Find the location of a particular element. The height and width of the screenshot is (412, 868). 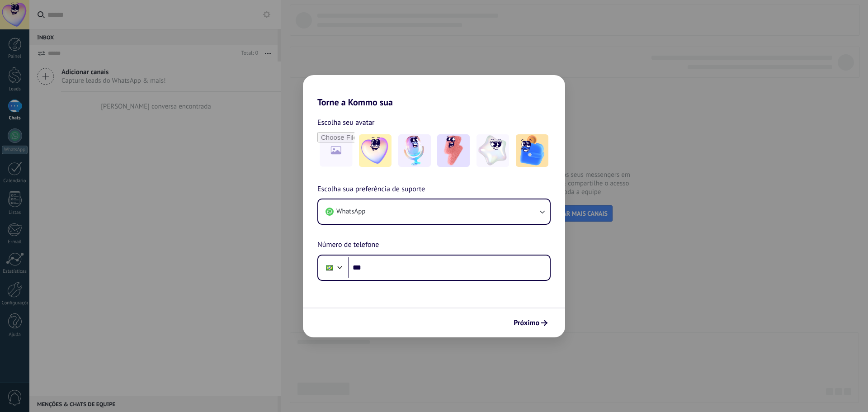

img: -2.jpeg is located at coordinates (414, 151).